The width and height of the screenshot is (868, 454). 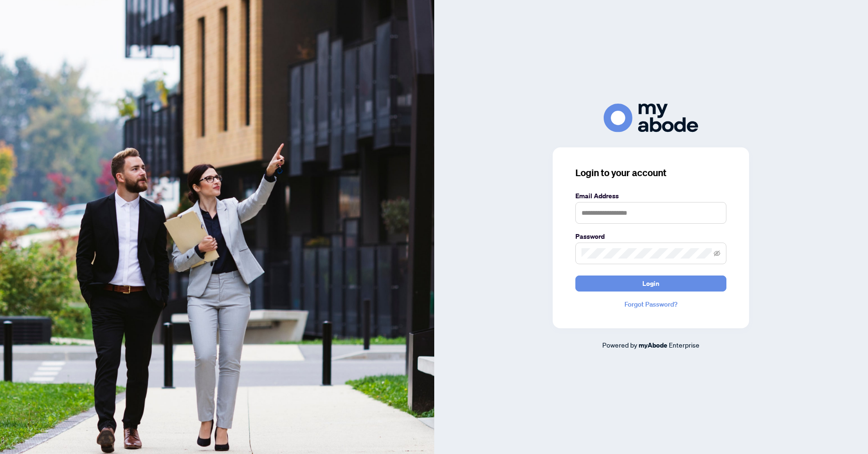 What do you see at coordinates (716, 254) in the screenshot?
I see `span: eye-invisible` at bounding box center [716, 254].